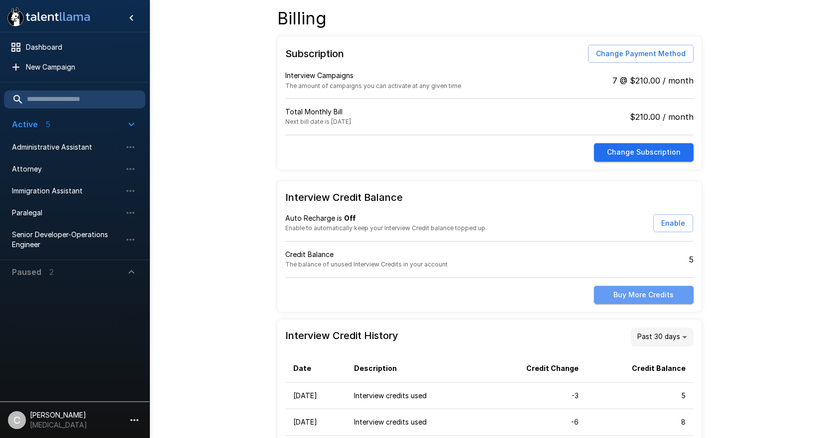 The image size is (829, 438). Describe the element at coordinates (319, 76) in the screenshot. I see `p: Interview Campaigns` at that location.